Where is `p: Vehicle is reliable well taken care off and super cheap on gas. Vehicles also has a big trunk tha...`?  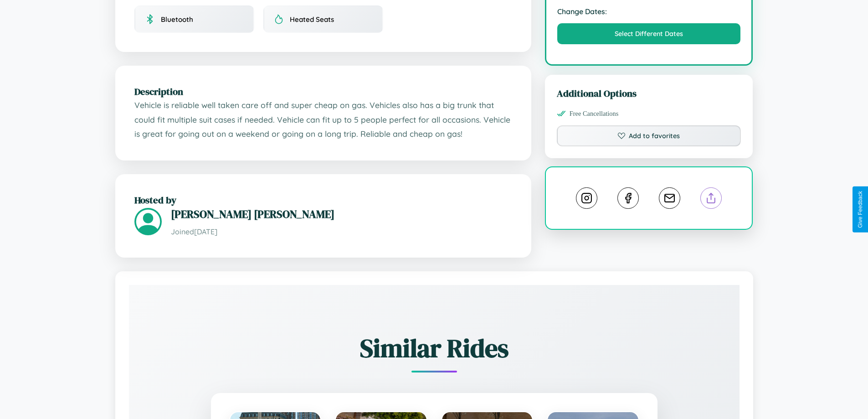
p: Vehicle is reliable well taken care off and super cheap on gas. Vehicles also has a big trunk tha... is located at coordinates (323, 119).